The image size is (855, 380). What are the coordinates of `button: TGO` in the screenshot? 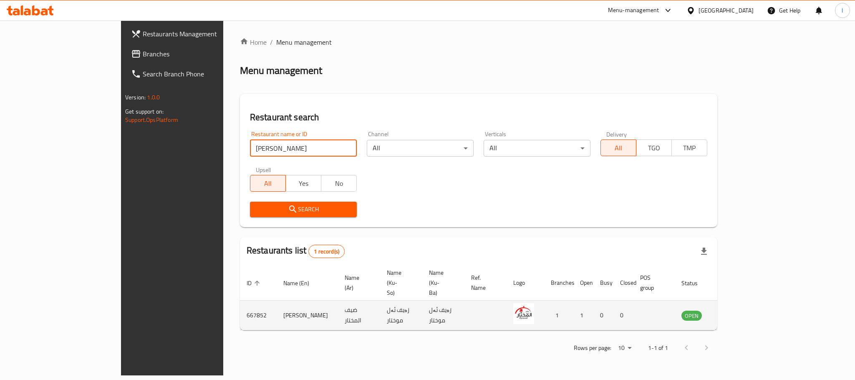 It's located at (654, 148).